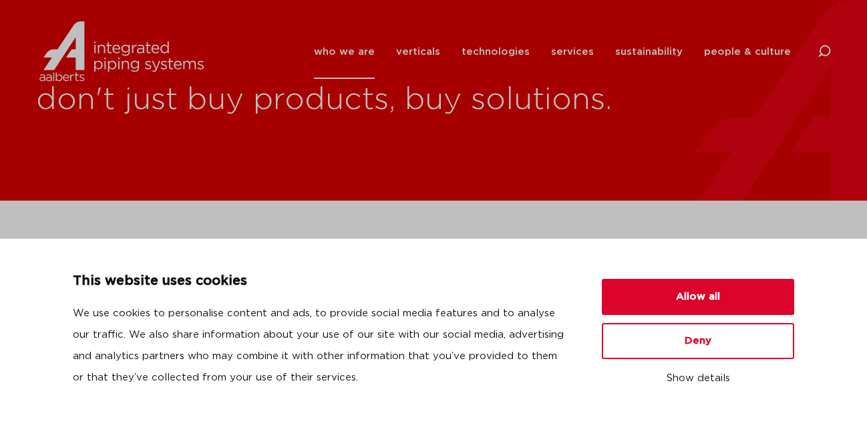 The height and width of the screenshot is (430, 867). Describe the element at coordinates (452, 100) in the screenshot. I see `h1: don't just buy products, buy solutions.` at that location.